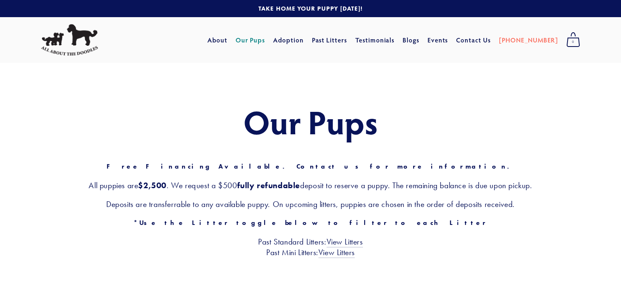 The height and width of the screenshot is (298, 621). What do you see at coordinates (375, 40) in the screenshot?
I see `a: Testimonials` at bounding box center [375, 40].